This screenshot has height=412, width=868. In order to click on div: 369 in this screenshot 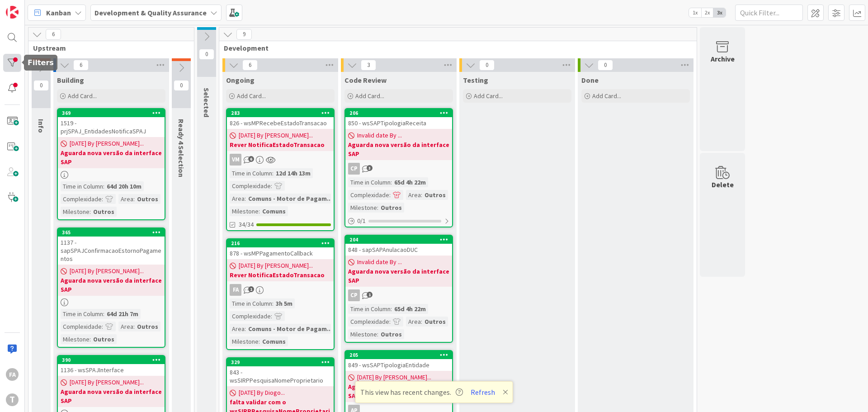, I will do `click(113, 113)`.